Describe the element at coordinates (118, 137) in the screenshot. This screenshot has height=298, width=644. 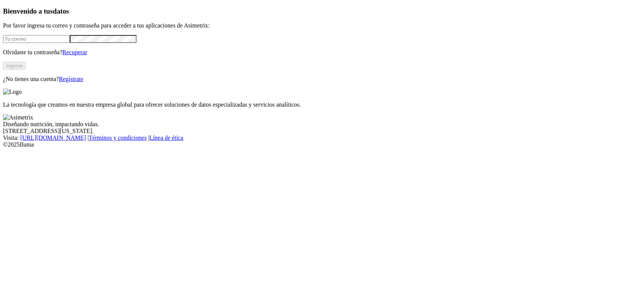
I see `a: Términos y condiciones` at that location.